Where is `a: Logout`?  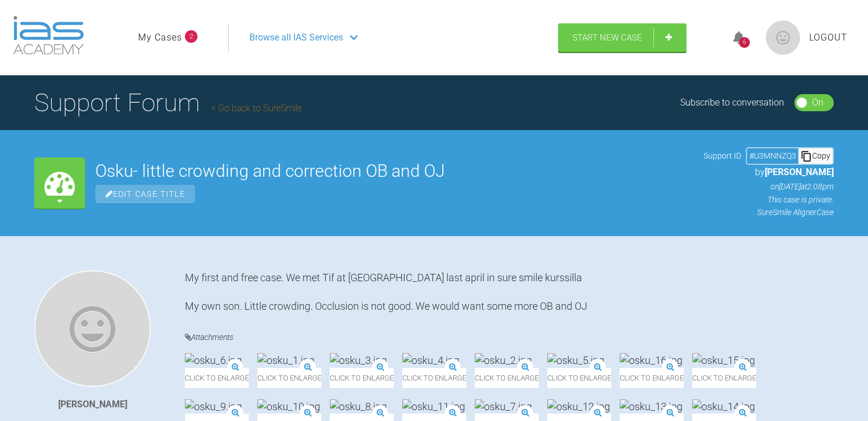 a: Logout is located at coordinates (829, 38).